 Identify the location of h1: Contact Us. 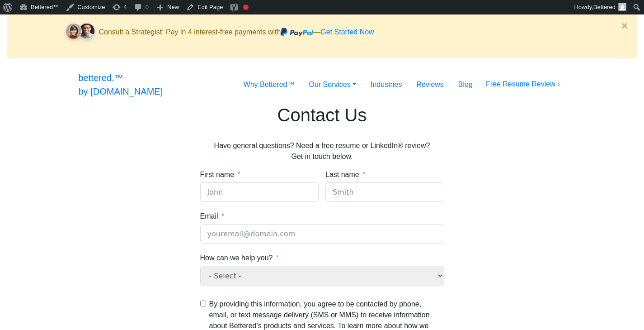
(322, 115).